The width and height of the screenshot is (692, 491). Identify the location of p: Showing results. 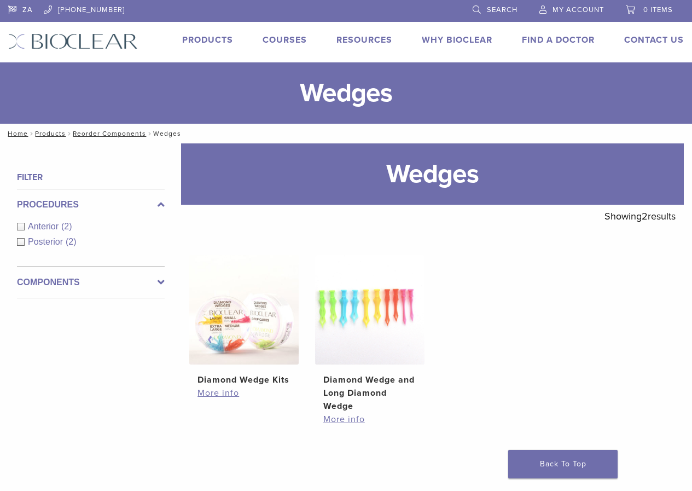
(640, 216).